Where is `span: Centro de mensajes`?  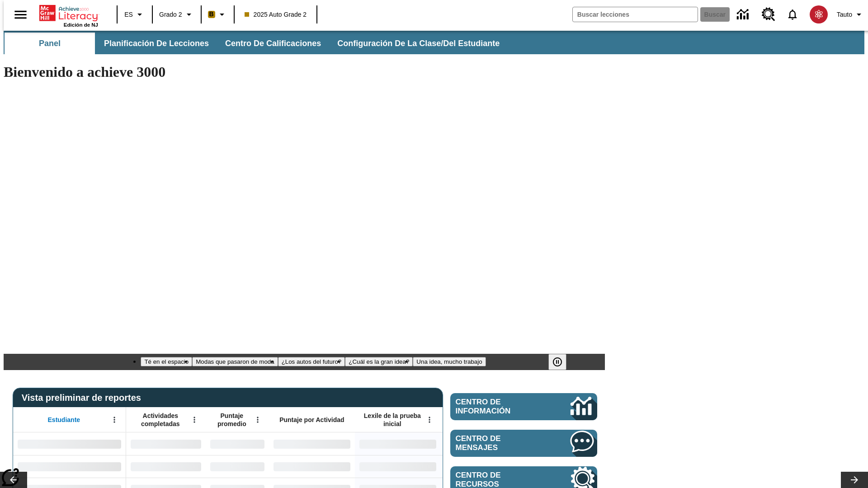 span: Centro de mensajes is located at coordinates (500, 443).